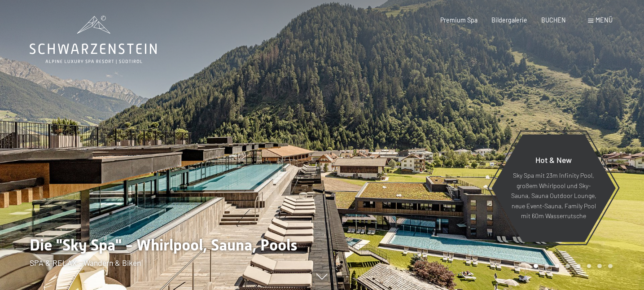 The width and height of the screenshot is (644, 290). What do you see at coordinates (558, 266) in the screenshot?
I see `div: Carousel Page 3` at bounding box center [558, 266].